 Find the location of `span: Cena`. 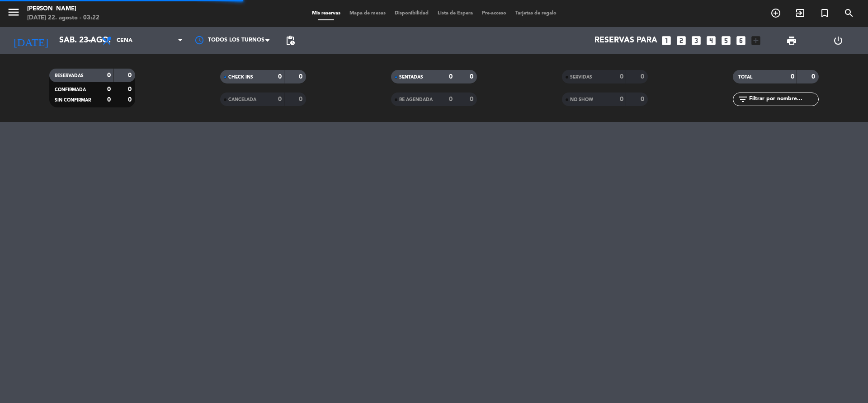

span: Cena is located at coordinates (124, 41).